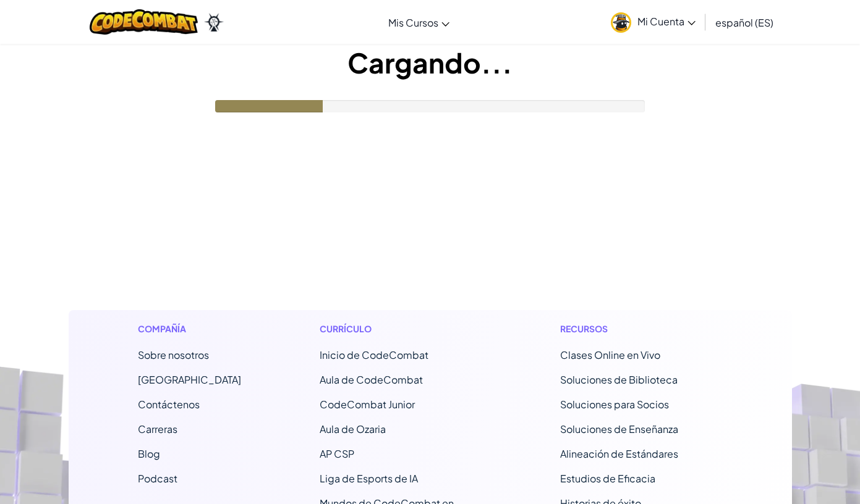 Image resolution: width=860 pixels, height=504 pixels. I want to click on h1: Compañía, so click(189, 329).